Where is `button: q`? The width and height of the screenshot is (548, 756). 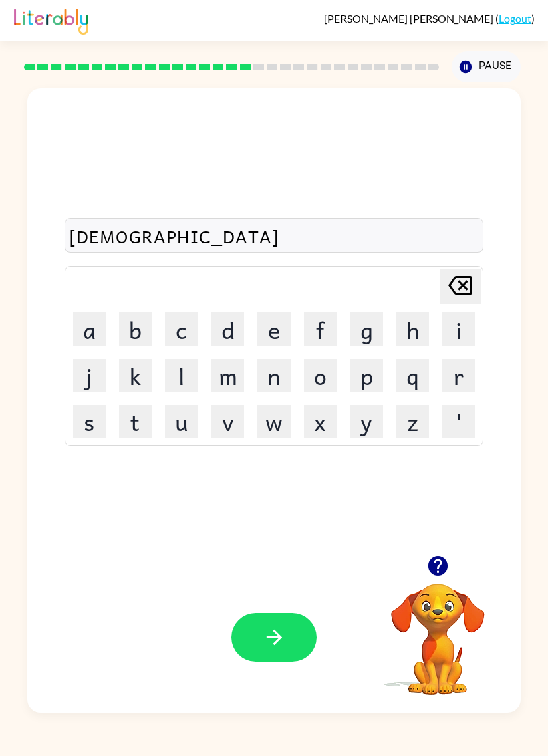
button: q is located at coordinates (412, 375).